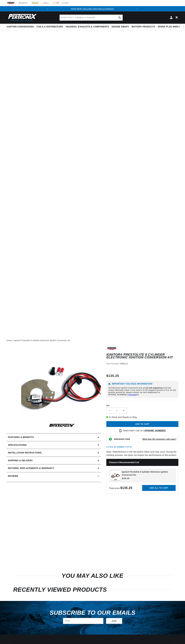 The image size is (185, 644). What do you see at coordinates (92, 9) in the screenshot?
I see `a: SHOP BEST SELLING IGNITION & EXHAUST` at bounding box center [92, 9].